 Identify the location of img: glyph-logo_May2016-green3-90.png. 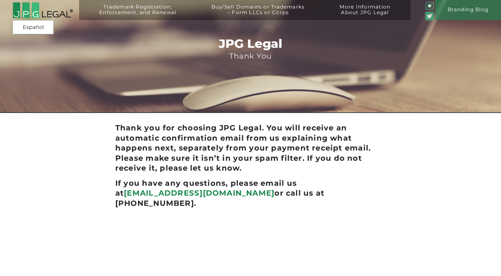
(429, 6).